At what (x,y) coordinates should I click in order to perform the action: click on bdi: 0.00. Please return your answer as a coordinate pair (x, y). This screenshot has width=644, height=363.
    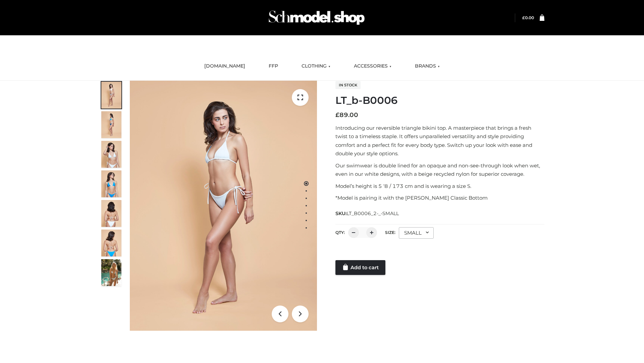
    Looking at the image, I should click on (528, 18).